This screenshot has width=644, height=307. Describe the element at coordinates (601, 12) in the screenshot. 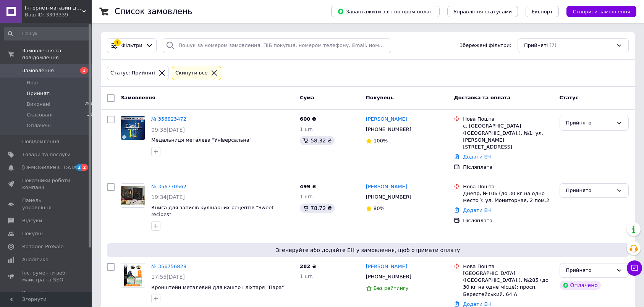

I see `span: Створити замовлення` at that location.